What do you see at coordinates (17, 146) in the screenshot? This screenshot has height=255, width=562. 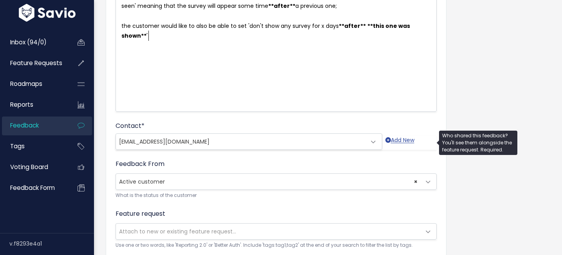 I see `span: Tags` at bounding box center [17, 146].